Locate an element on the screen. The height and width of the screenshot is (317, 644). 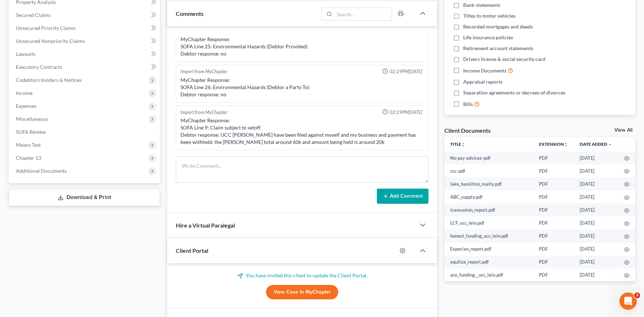
td: honest_funding_ucc_lein.pdf is located at coordinates (489, 236).